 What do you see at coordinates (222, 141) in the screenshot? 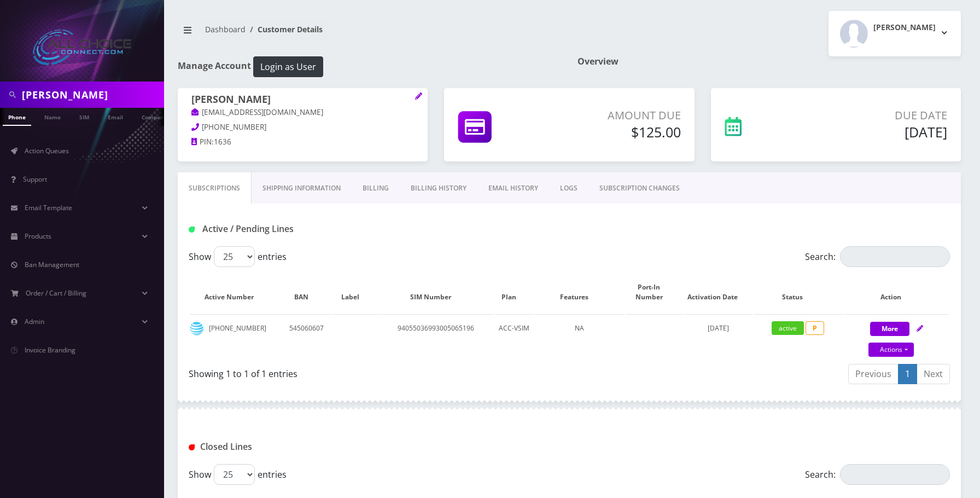
I see `span: 1636` at bounding box center [222, 141].